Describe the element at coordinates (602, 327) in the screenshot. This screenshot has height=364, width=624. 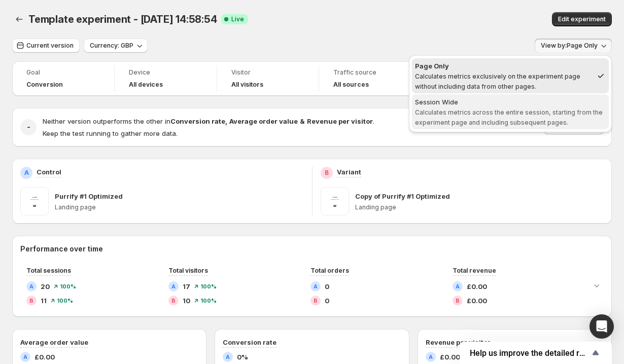
I see `div: Open Intercom Messenger` at that location.